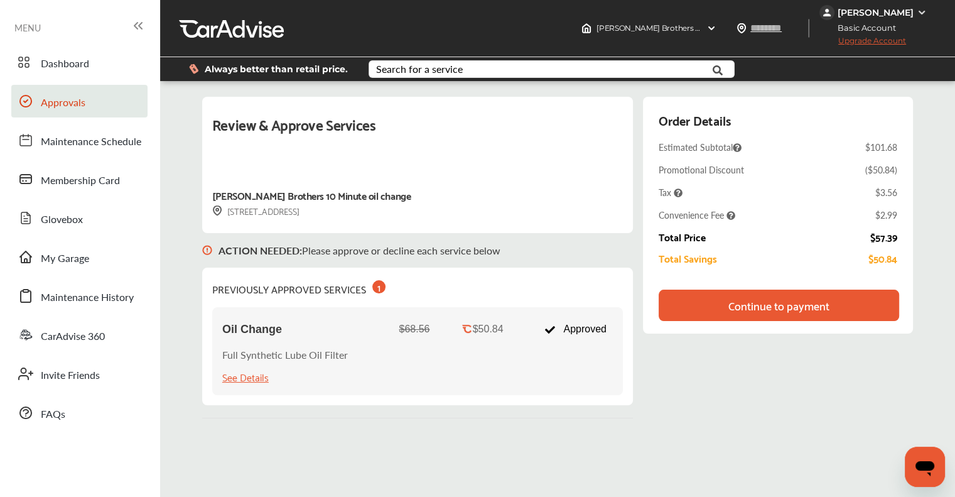 The height and width of the screenshot is (497, 955). What do you see at coordinates (91, 142) in the screenshot?
I see `span: Maintenance Schedule` at bounding box center [91, 142].